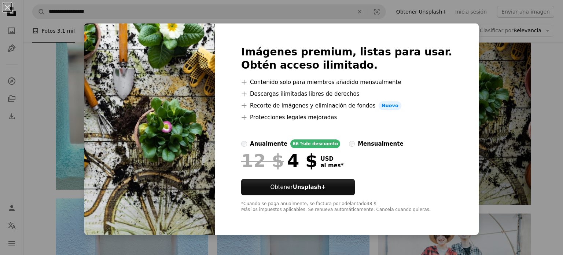 The width and height of the screenshot is (563, 255). What do you see at coordinates (263, 161) in the screenshot?
I see `span: 12 $` at bounding box center [263, 161].